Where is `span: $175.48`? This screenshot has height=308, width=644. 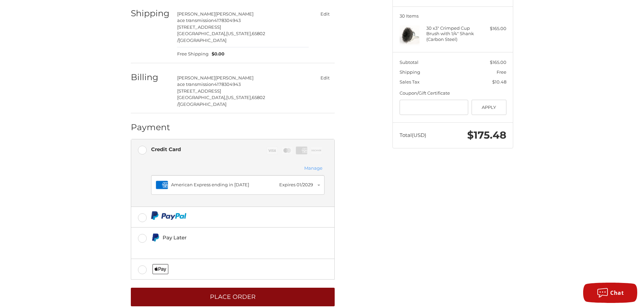 span: $175.48 is located at coordinates (487, 135).